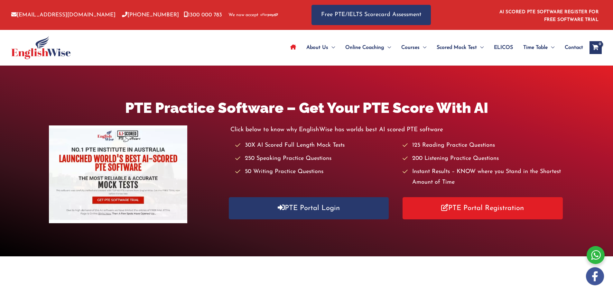  Describe the element at coordinates (368, 48) in the screenshot. I see `a: Online CoachingMenu Toggle` at that location.